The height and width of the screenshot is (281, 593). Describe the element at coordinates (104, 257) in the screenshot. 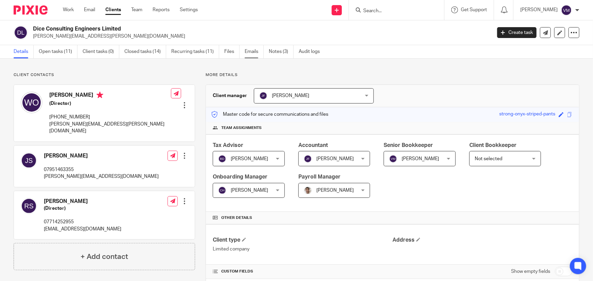

I see `h4: + Add contact` at that location.